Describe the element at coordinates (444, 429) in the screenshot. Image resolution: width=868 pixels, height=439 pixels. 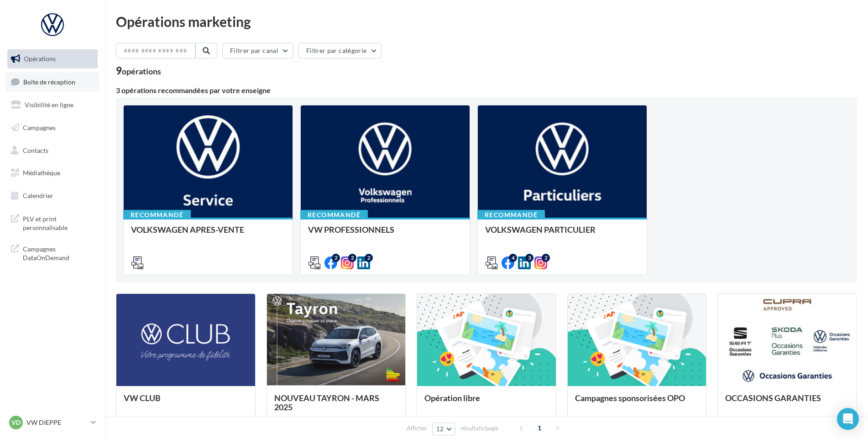
I see `button: 12` at that location.